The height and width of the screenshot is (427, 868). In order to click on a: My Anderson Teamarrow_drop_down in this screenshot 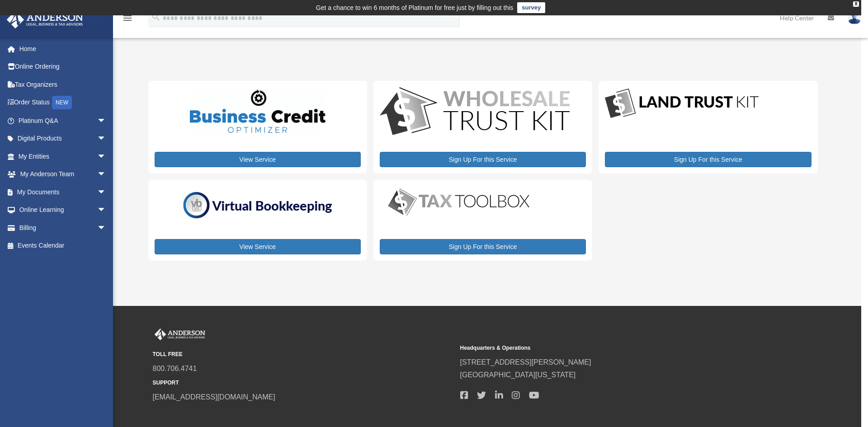, I will do `click(63, 175)`.